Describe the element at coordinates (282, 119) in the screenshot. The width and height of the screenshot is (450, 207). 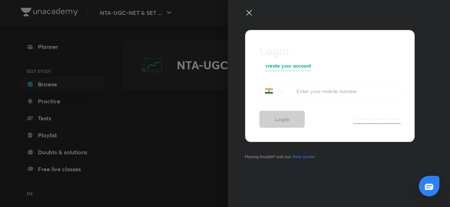
I see `button: Login` at that location.